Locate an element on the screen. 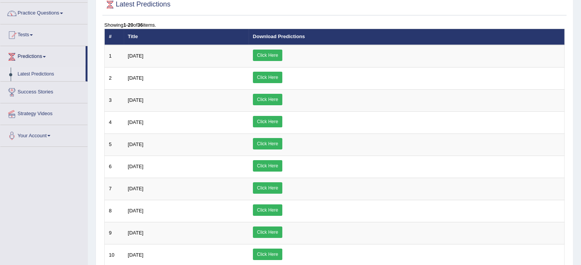 Image resolution: width=581 pixels, height=265 pixels. td: 7 is located at coordinates (114, 189).